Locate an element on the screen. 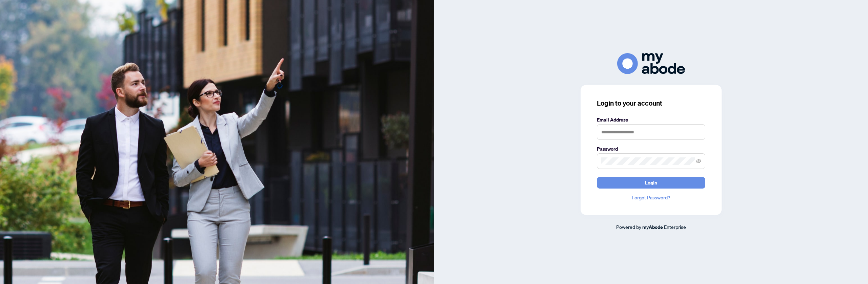 This screenshot has width=868, height=284. label: Email Address is located at coordinates (651, 119).